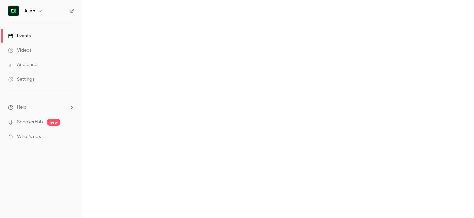  I want to click on div: Events, so click(19, 36).